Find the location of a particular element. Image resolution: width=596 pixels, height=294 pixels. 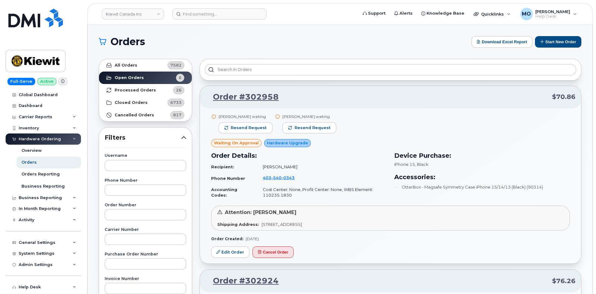

span: 817 is located at coordinates (177, 115).